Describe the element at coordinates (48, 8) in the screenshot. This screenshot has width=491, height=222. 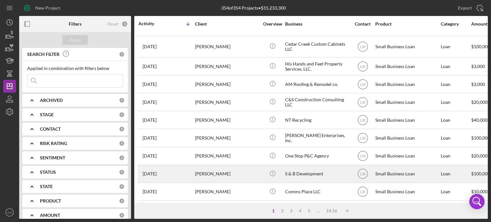
I see `div: New Project` at that location.